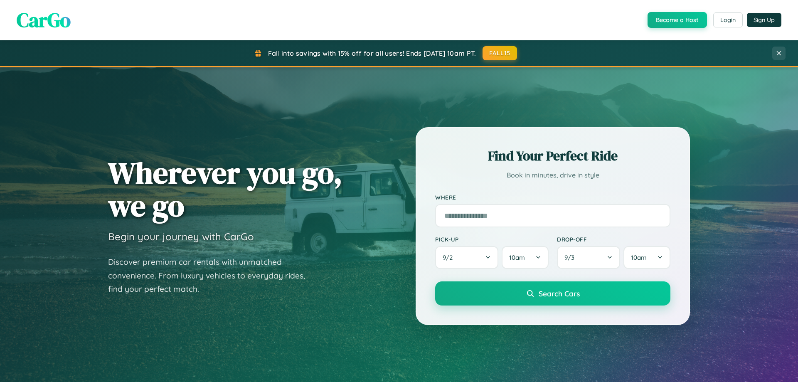 This screenshot has width=798, height=382. Describe the element at coordinates (500, 53) in the screenshot. I see `button: FALL15` at that location.